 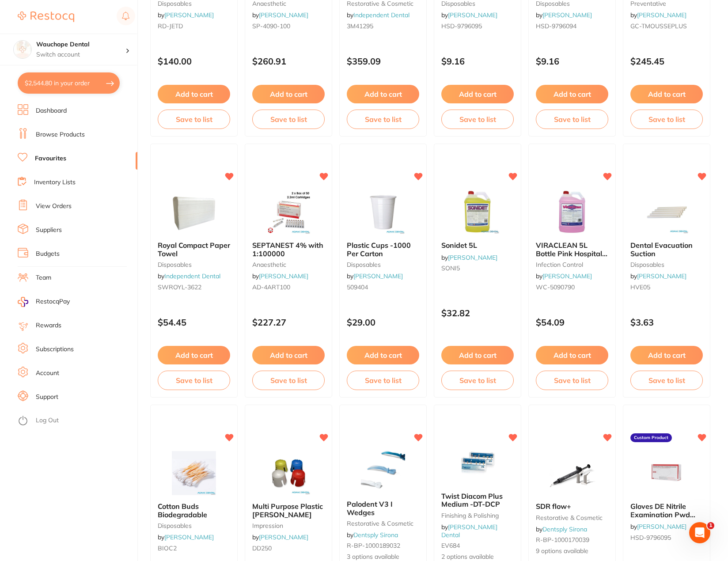 I want to click on span: HSD-9796094, so click(x=556, y=26).